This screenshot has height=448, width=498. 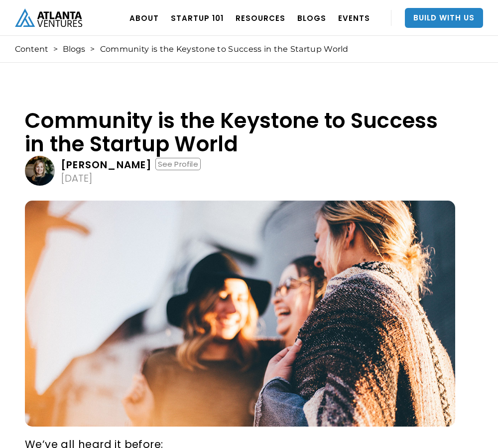 I want to click on a: Blogs, so click(x=74, y=49).